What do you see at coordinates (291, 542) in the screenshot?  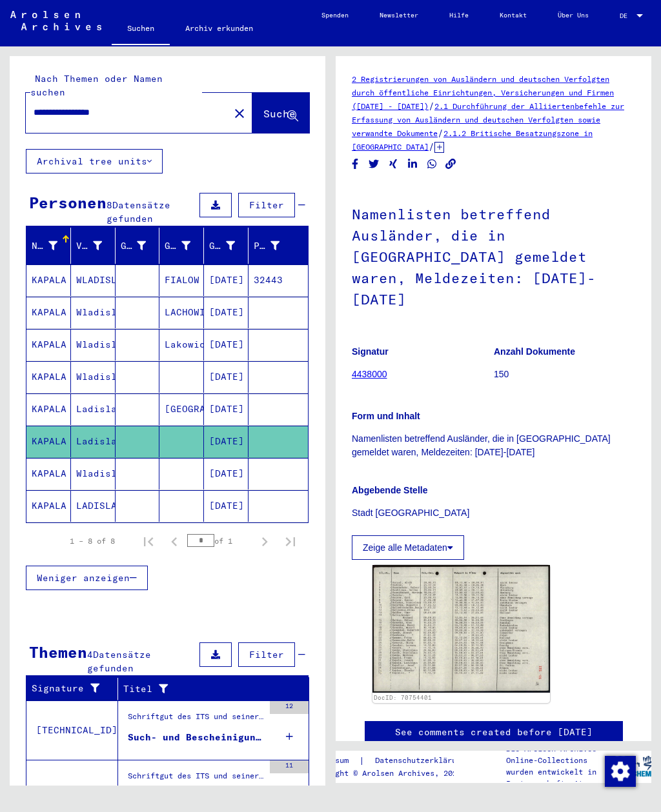 I see `button: Last page` at bounding box center [291, 542].